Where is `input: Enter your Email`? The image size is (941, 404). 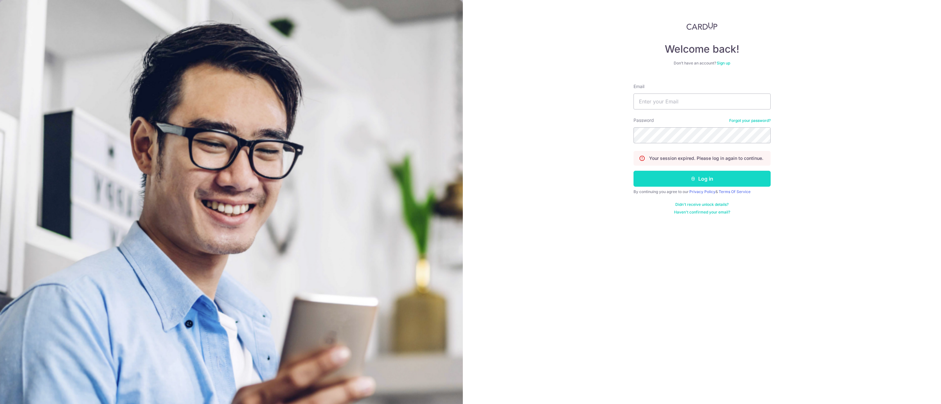 input: Enter your Email is located at coordinates (702, 101).